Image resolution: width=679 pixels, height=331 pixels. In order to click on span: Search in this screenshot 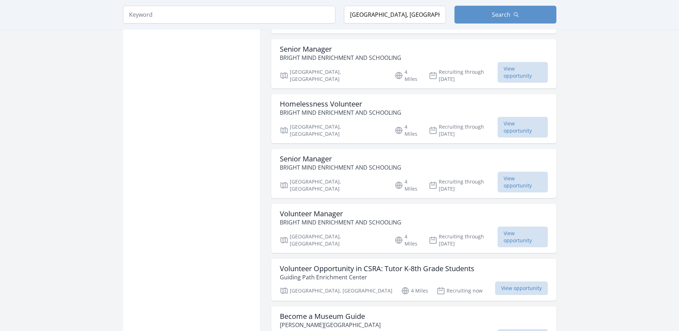, I will do `click(501, 15)`.